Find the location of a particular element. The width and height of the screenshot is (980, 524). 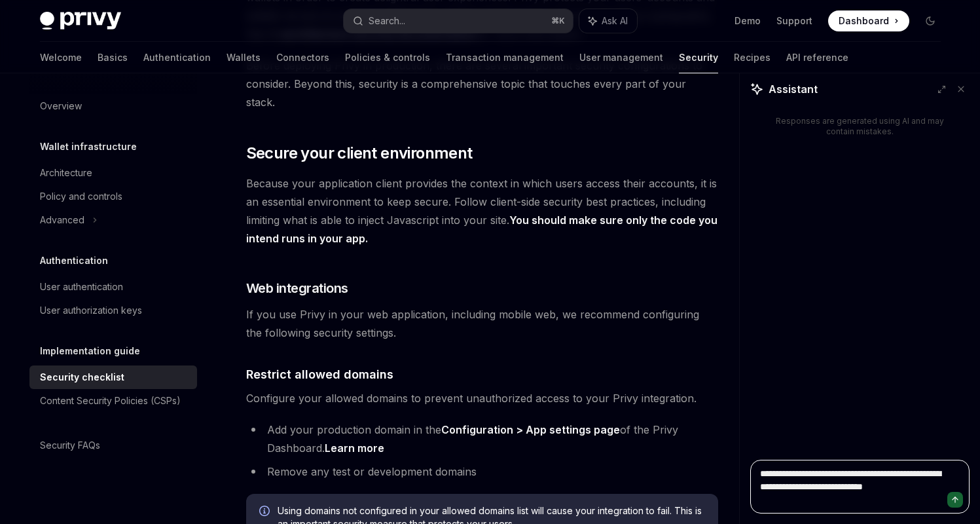

a: Security FAQs is located at coordinates (113, 445).